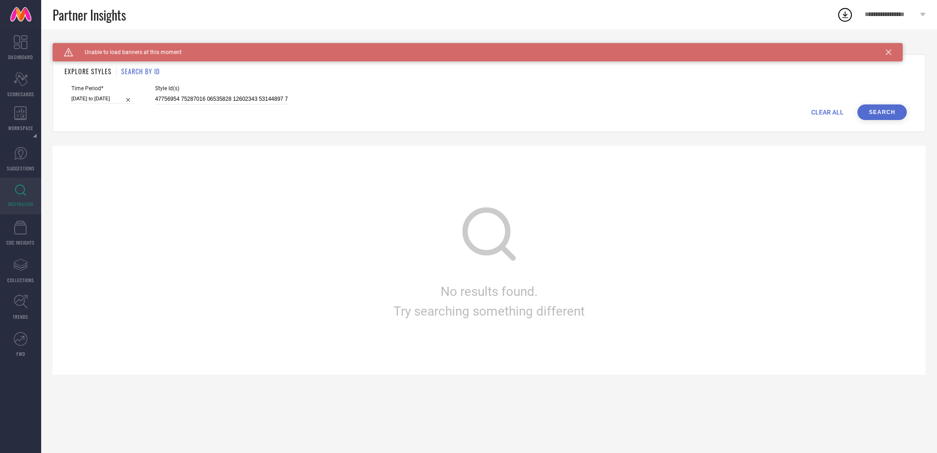 Image resolution: width=937 pixels, height=453 pixels. What do you see at coordinates (489, 311) in the screenshot?
I see `span: Try searching something different` at bounding box center [489, 311].